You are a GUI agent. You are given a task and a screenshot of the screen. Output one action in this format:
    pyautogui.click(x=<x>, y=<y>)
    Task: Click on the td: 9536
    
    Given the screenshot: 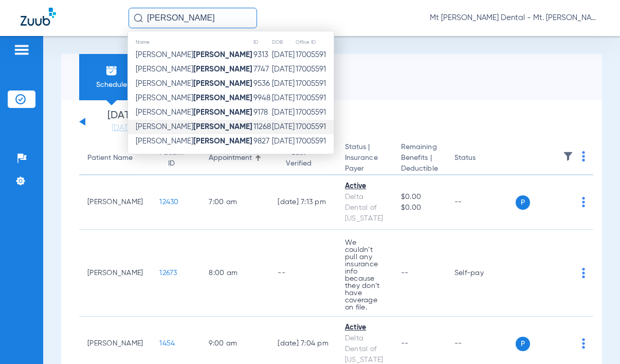 What is the action you would take?
    pyautogui.click(x=262, y=83)
    